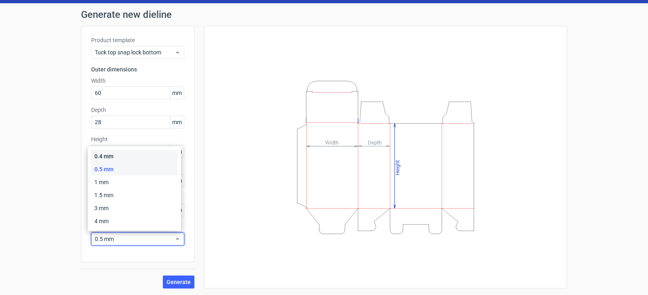  Describe the element at coordinates (179, 282) in the screenshot. I see `button: Generate` at that location.